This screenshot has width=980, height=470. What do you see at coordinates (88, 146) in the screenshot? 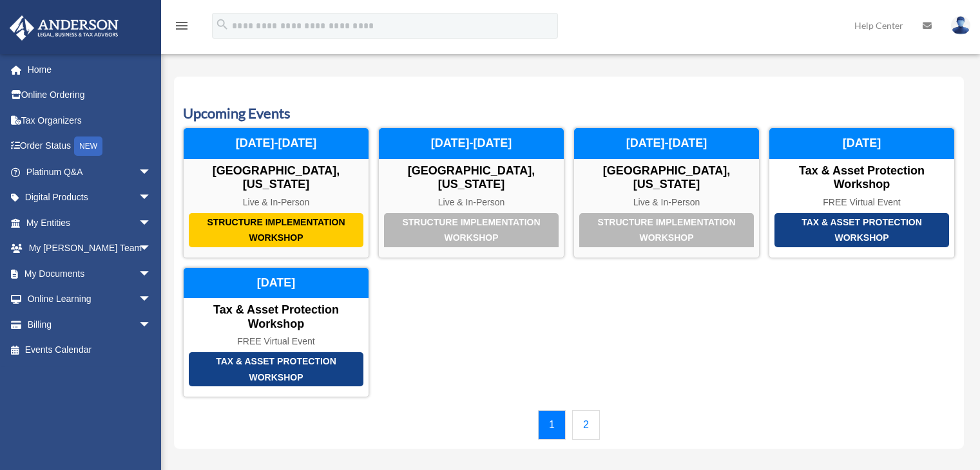
I see `div: NEW` at bounding box center [88, 146].